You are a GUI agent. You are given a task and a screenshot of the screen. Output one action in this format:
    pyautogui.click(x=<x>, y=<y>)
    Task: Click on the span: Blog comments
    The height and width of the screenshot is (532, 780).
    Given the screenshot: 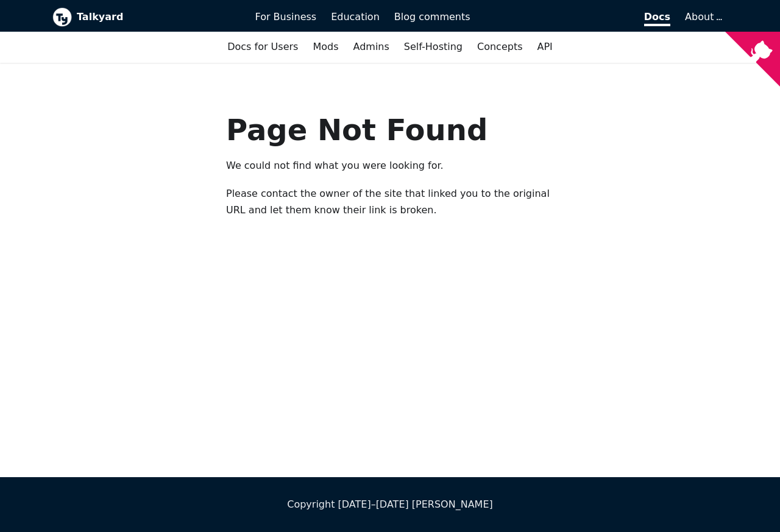 What is the action you would take?
    pyautogui.click(x=432, y=16)
    